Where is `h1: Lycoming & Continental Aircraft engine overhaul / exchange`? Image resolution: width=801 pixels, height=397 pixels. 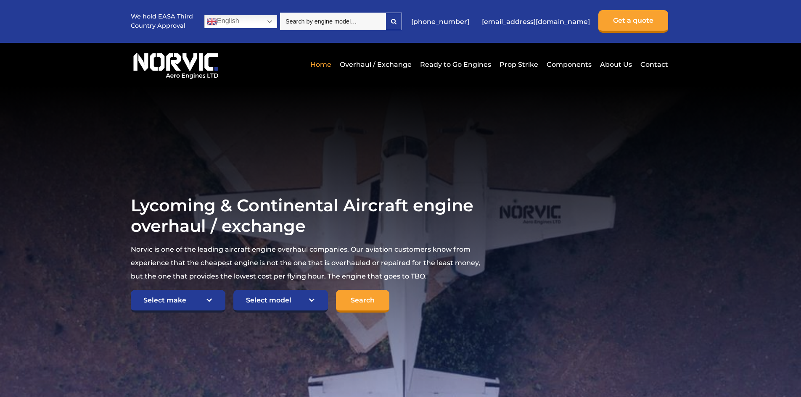 h1: Lycoming & Continental Aircraft engine overhaul / exchange is located at coordinates (306, 216).